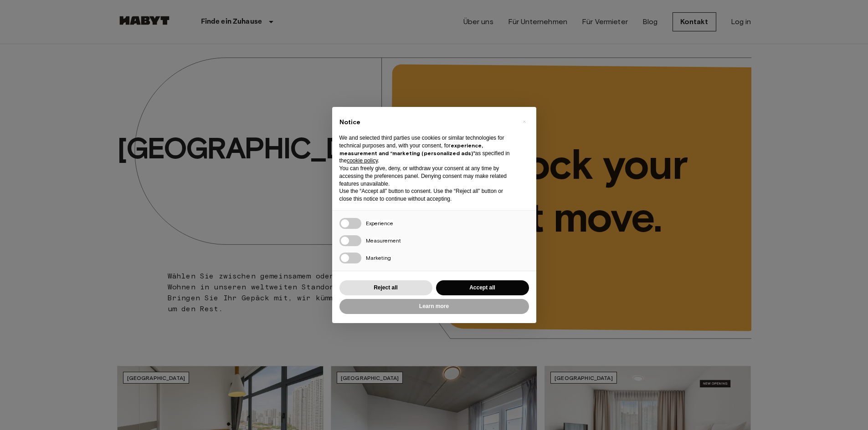 This screenshot has height=430, width=868. Describe the element at coordinates (380, 223) in the screenshot. I see `span: Experience` at that location.